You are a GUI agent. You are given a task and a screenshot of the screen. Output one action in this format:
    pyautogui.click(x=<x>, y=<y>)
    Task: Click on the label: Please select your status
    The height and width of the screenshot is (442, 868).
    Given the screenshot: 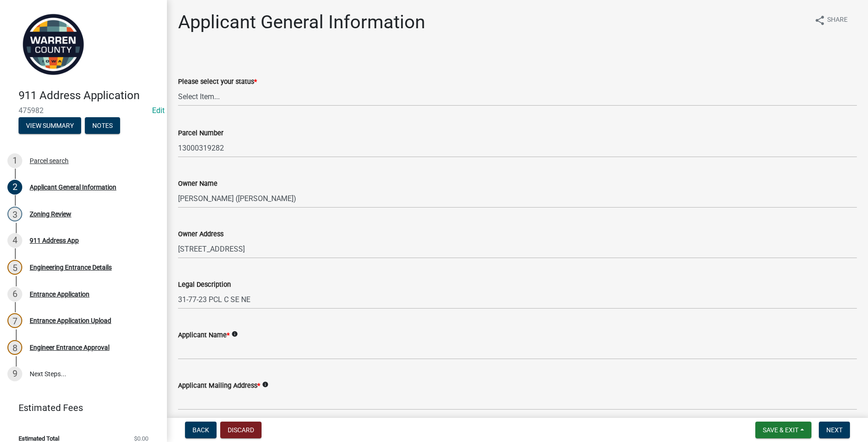 What is the action you would take?
    pyautogui.click(x=218, y=82)
    